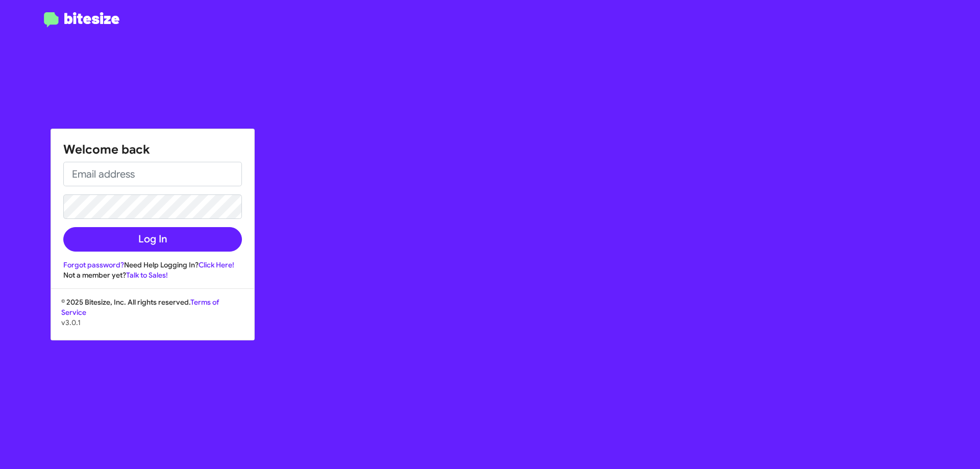 Image resolution: width=980 pixels, height=469 pixels. I want to click on a: Forgot password?, so click(93, 264).